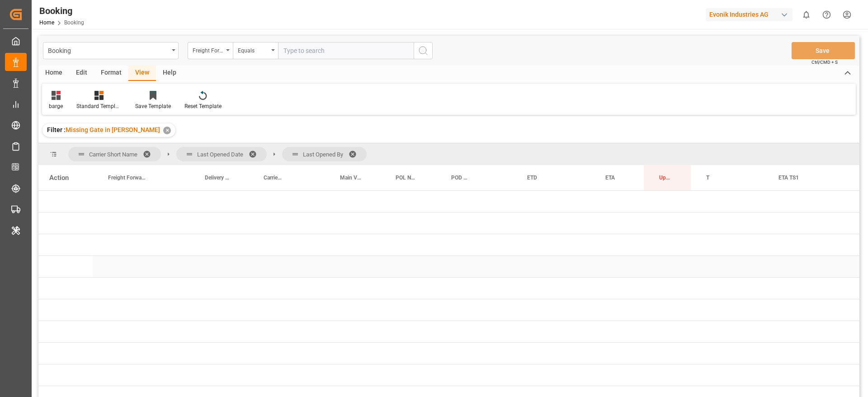 This screenshot has height=397, width=868. What do you see at coordinates (111, 73) in the screenshot?
I see `div: Format` at bounding box center [111, 73].